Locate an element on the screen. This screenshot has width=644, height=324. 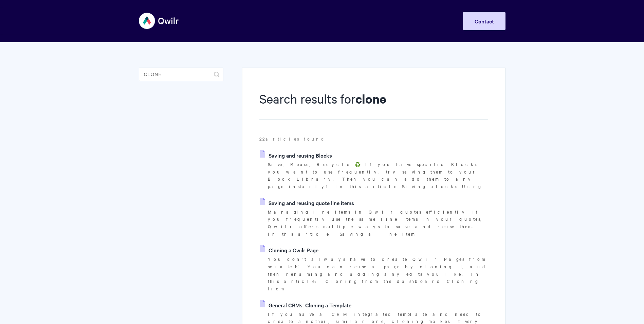
a: Saving and reusing Blocks is located at coordinates (296, 155).